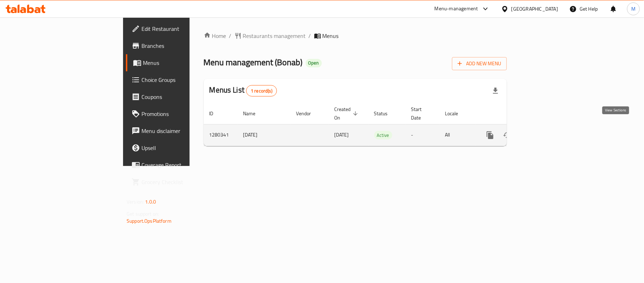  What do you see at coordinates (275, 36) in the screenshot?
I see `span: Restaurants management` at bounding box center [275, 36].